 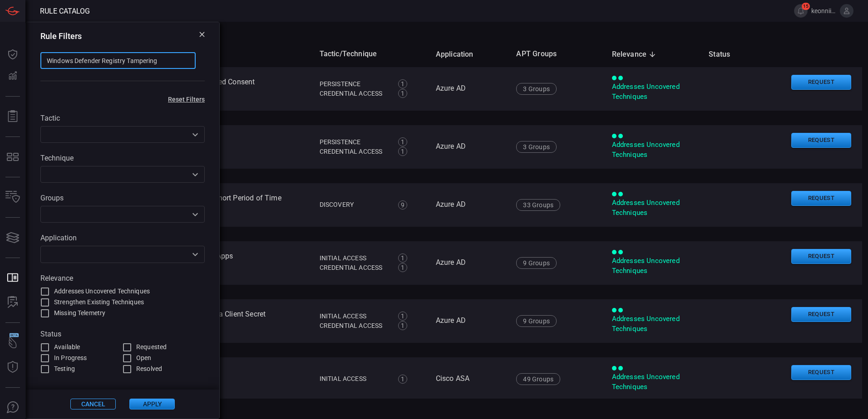 What do you see at coordinates (122, 238) in the screenshot?
I see `label: Application` at bounding box center [122, 238].